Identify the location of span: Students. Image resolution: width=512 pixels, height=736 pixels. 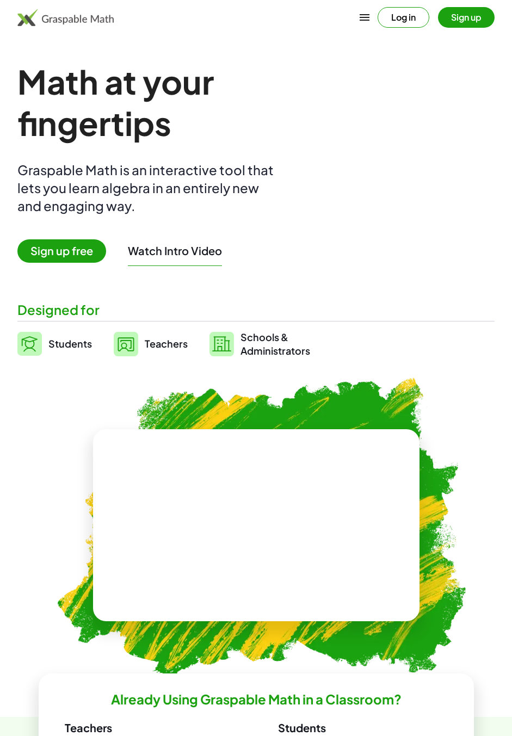
(70, 343).